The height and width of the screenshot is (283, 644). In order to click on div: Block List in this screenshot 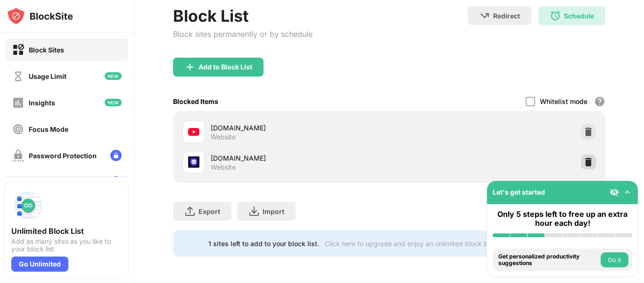, I will do `click(243, 16)`.